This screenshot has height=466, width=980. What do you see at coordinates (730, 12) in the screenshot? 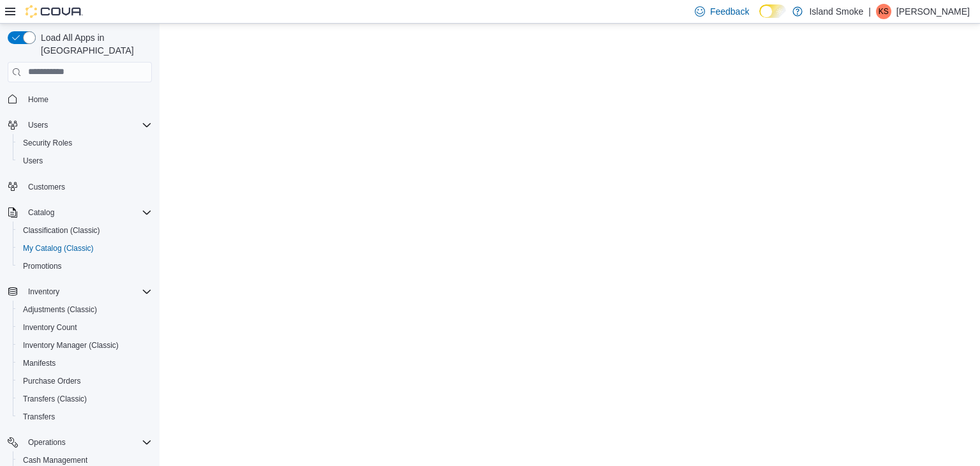
I see `span: Feedback` at bounding box center [730, 12].